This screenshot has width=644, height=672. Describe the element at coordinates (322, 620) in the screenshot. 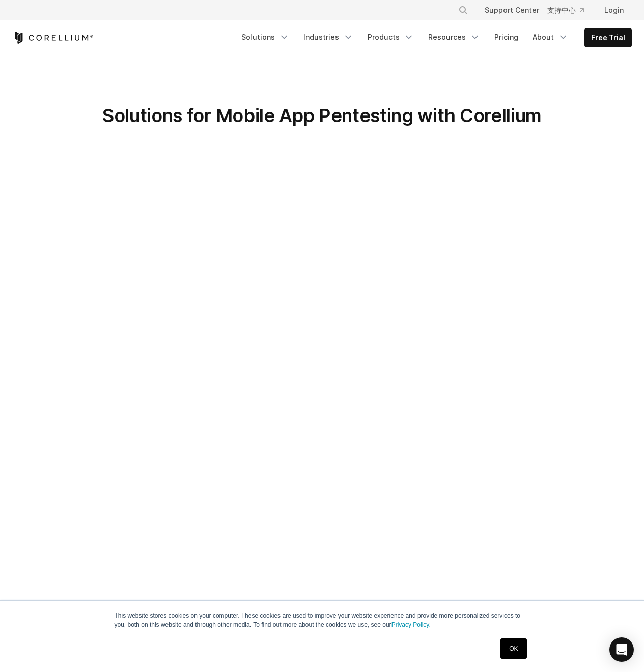

I see `p: This website stores cookies on your computer. These cookies are used to improve your website expe...` at that location.